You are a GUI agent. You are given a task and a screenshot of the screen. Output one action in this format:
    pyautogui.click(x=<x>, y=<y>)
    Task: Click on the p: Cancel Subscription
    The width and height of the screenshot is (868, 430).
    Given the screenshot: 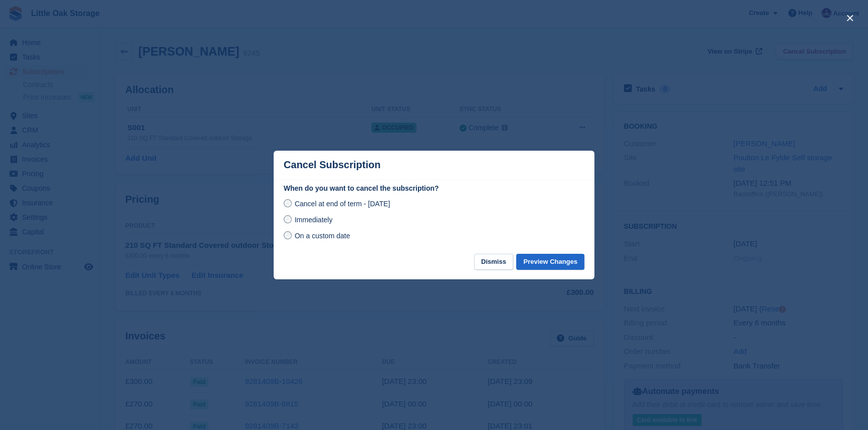 What is the action you would take?
    pyautogui.click(x=332, y=165)
    